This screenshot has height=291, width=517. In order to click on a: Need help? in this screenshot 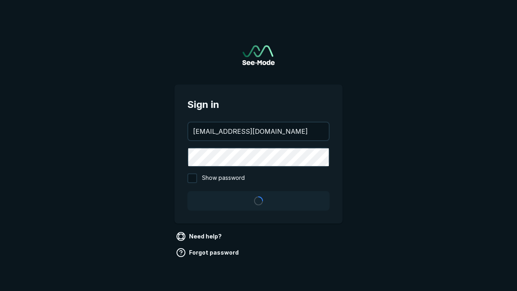, I will do `click(200, 236)`.